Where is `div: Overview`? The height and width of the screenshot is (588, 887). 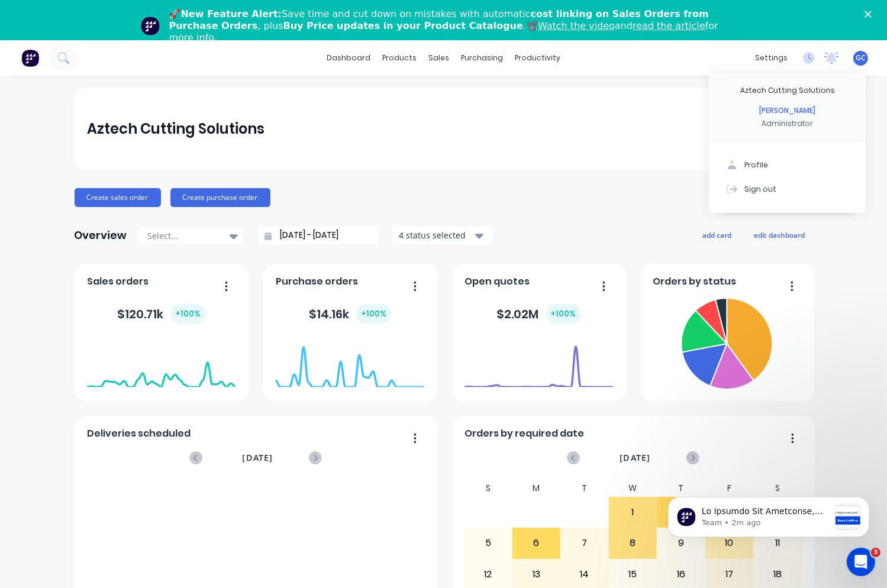 div: Overview is located at coordinates (100, 235).